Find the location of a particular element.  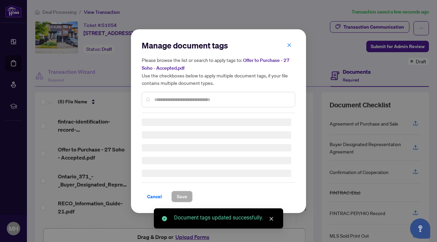

a: Close is located at coordinates (272, 219).